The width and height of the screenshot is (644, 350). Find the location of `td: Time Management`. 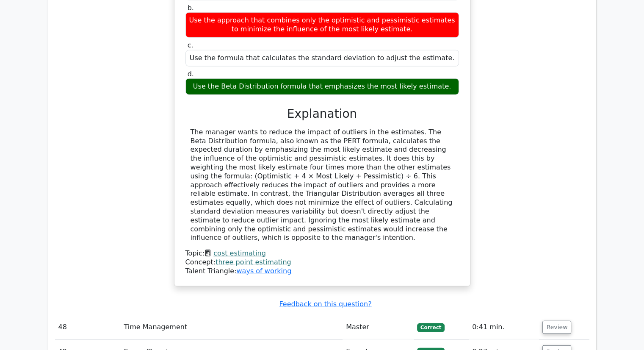

td: Time Management is located at coordinates (232, 327).